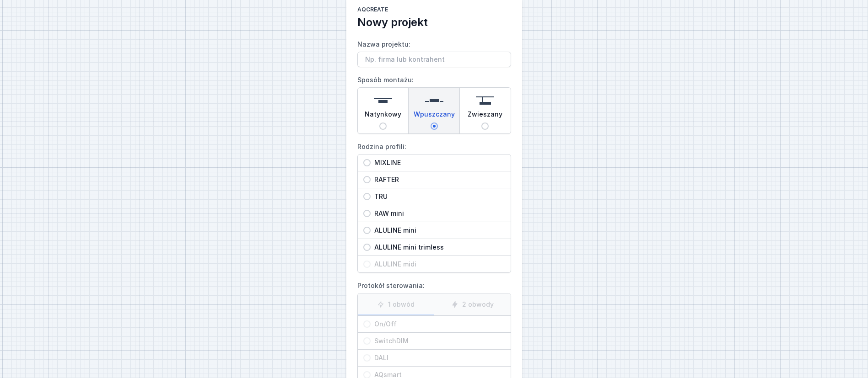 Image resolution: width=868 pixels, height=378 pixels. I want to click on input: Zwieszany, so click(485, 126).